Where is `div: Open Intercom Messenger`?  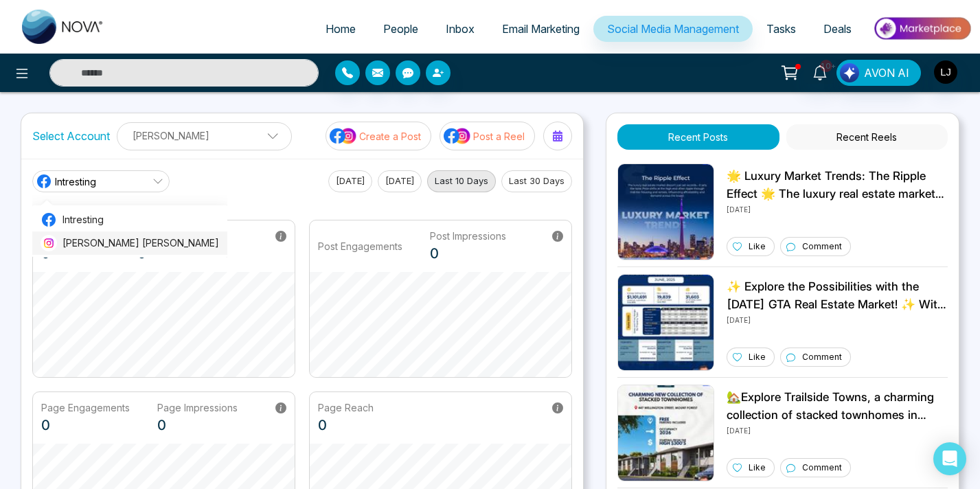 div: Open Intercom Messenger is located at coordinates (949, 458).